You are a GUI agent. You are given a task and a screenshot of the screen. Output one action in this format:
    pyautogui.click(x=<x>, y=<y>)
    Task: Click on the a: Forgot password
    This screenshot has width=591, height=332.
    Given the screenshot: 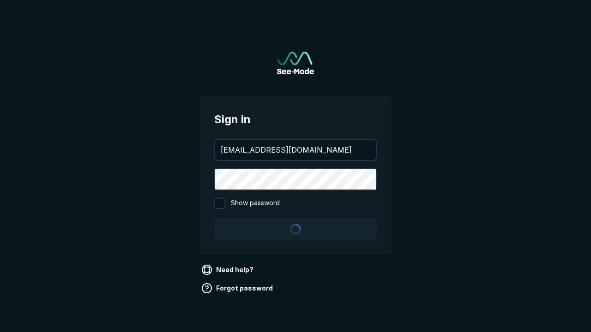 What is the action you would take?
    pyautogui.click(x=238, y=288)
    